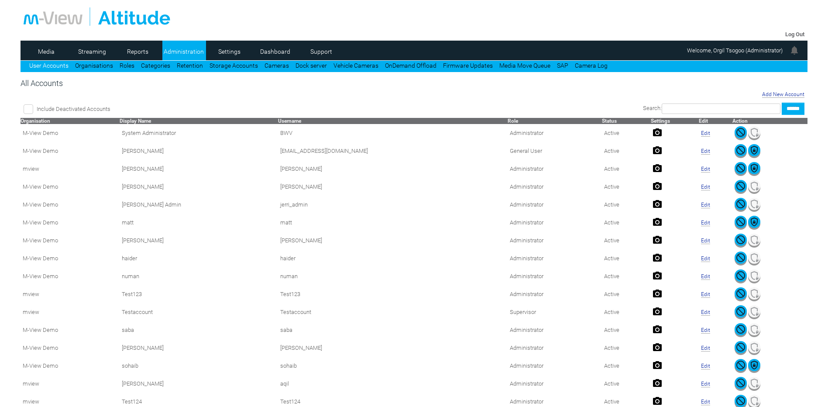 This screenshot has width=828, height=407. I want to click on span: gavin, so click(301, 347).